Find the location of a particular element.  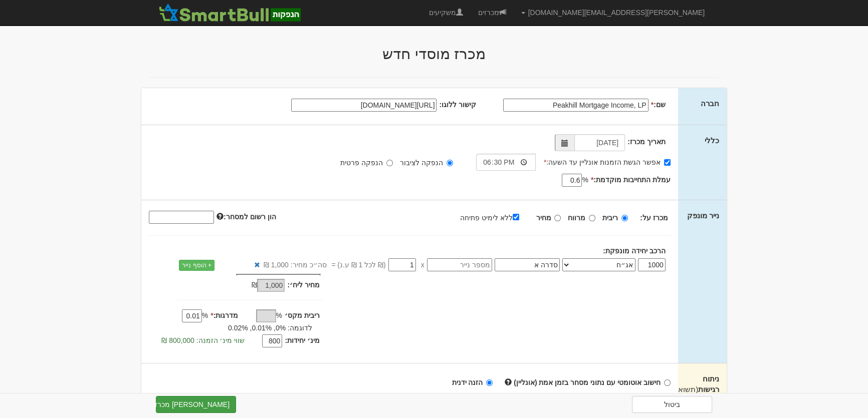

input: ללא לימיט פתיחה is located at coordinates (516, 217).